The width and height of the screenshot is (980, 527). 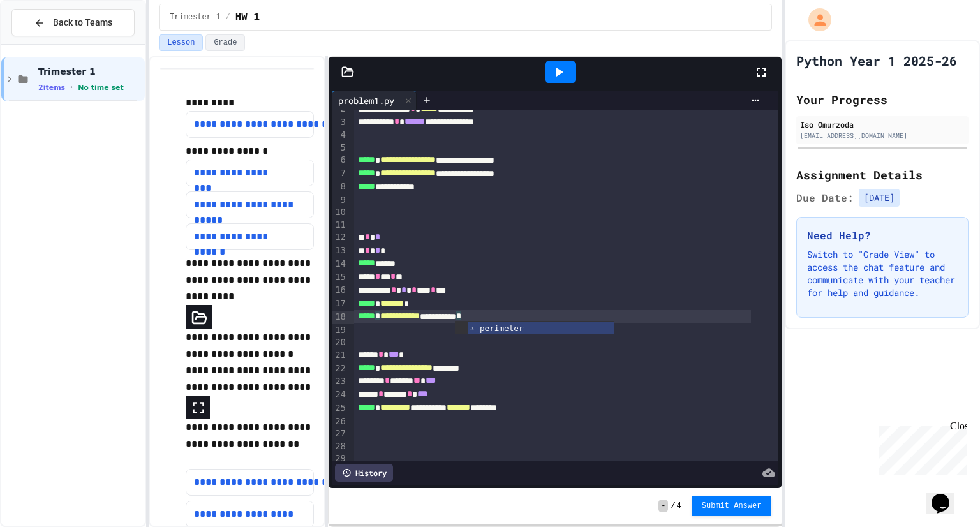 I want to click on h2: Your Progress, so click(x=882, y=99).